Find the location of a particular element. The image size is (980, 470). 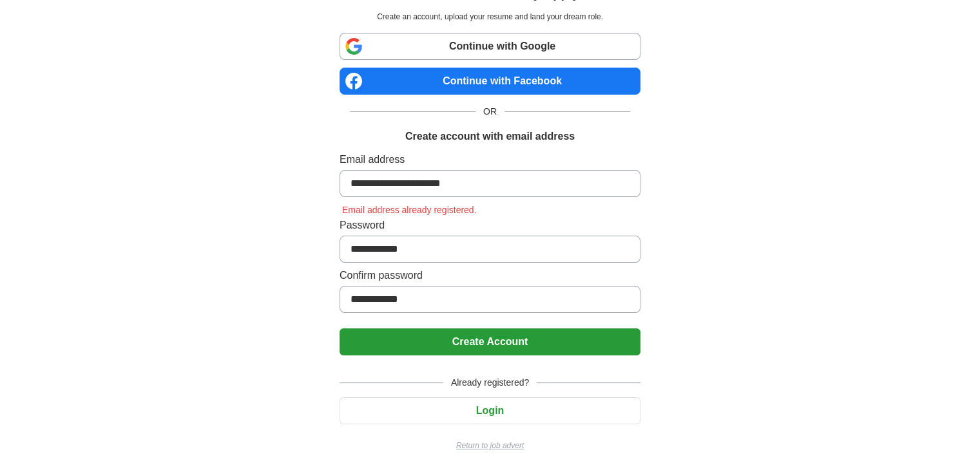

span: OR is located at coordinates (489, 111).